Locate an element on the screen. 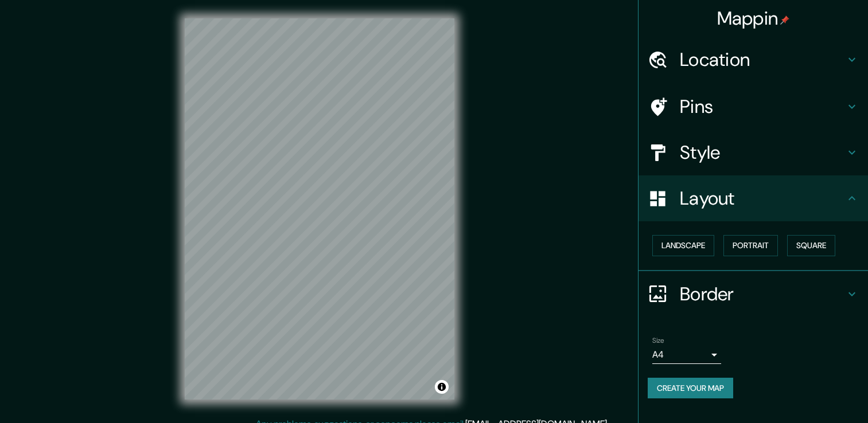  div: Pins is located at coordinates (753, 106).